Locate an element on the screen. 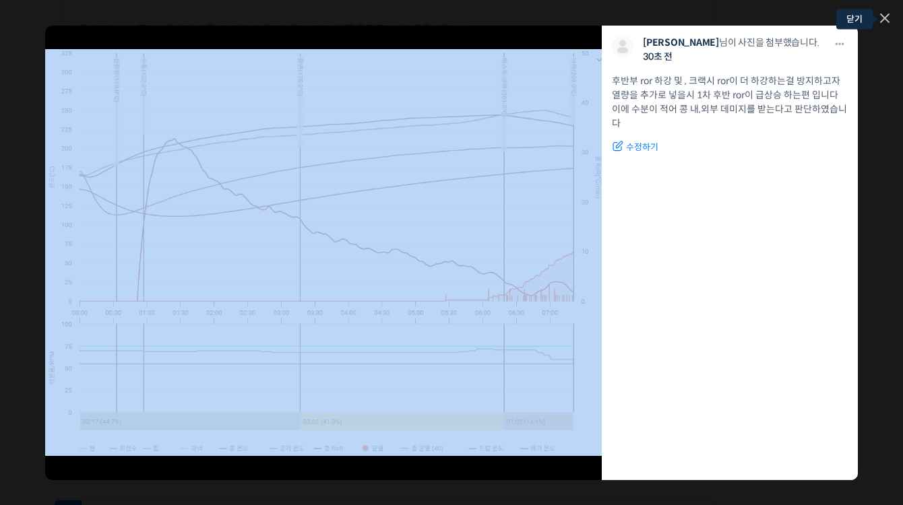 The image size is (903, 505). a: 수정하기 is located at coordinates (635, 146).